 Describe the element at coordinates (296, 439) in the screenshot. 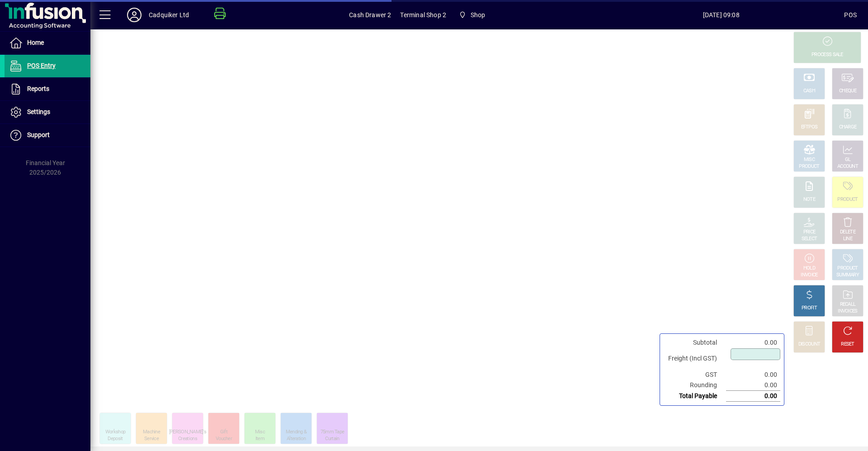

I see `div: Alteration` at that location.